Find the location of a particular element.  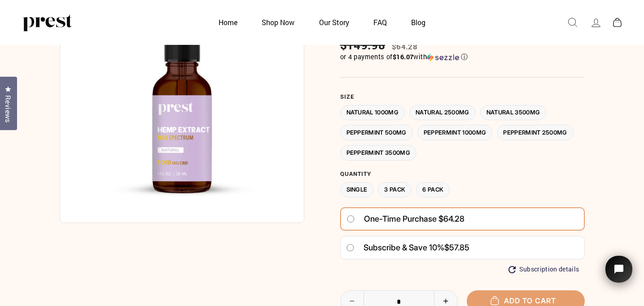

label: Single is located at coordinates (357, 189).